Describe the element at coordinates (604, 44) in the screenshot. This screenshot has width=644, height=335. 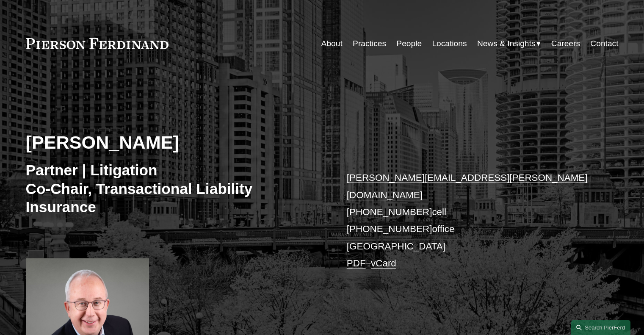
I see `a: Contact` at that location.